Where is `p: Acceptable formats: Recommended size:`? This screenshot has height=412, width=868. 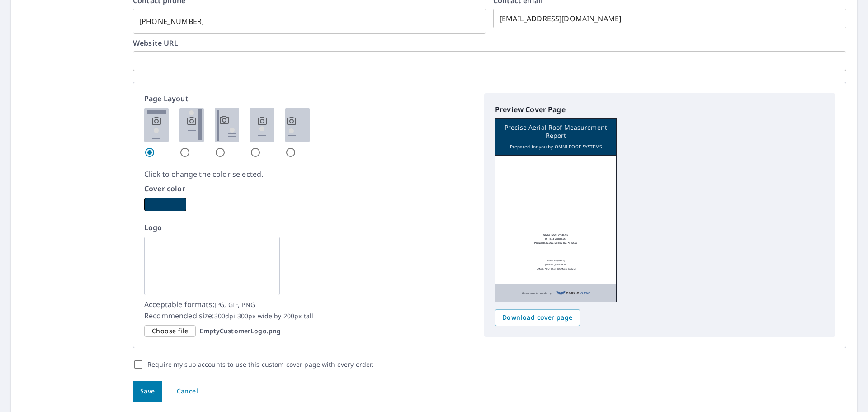 p: Acceptable formats: Recommended size: is located at coordinates (309, 310).